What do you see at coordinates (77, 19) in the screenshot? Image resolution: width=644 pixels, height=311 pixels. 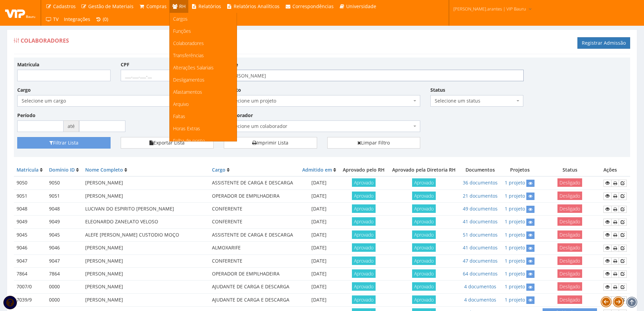 I see `a: Integrações` at bounding box center [77, 19].